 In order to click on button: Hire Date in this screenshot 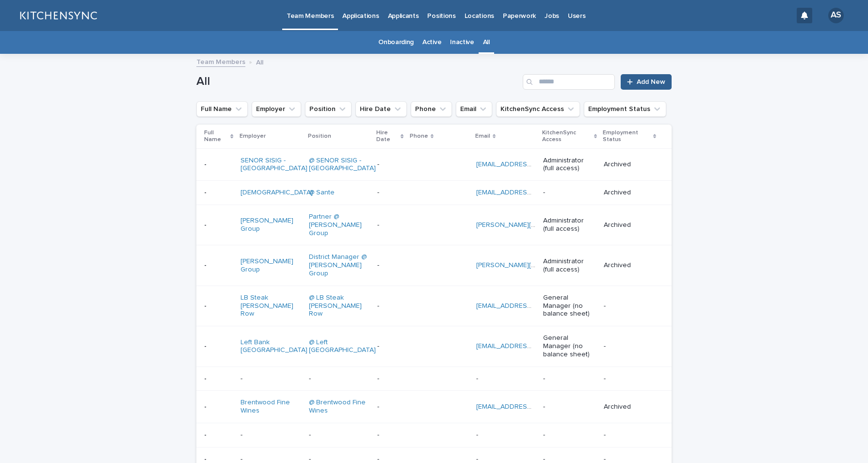, I will do `click(381, 109)`.